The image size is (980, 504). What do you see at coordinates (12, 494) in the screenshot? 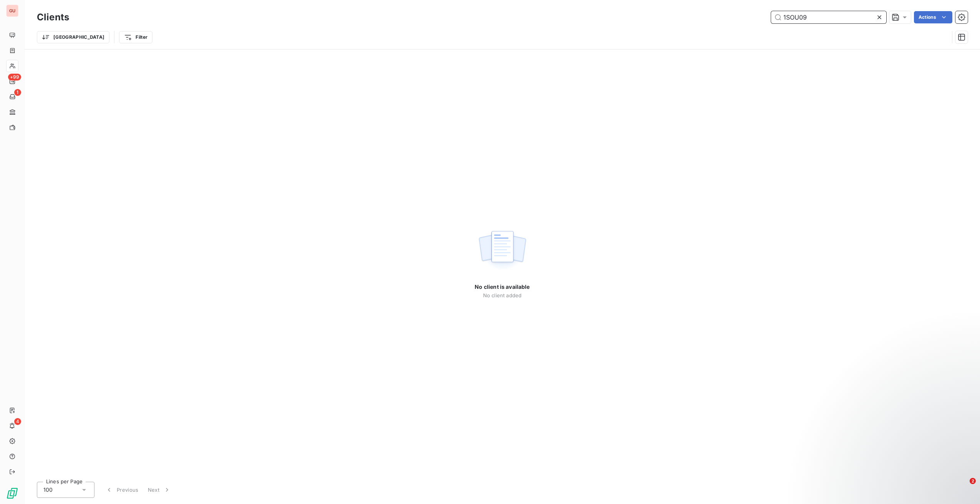
I see `img: Logo LeanPay` at bounding box center [12, 494].